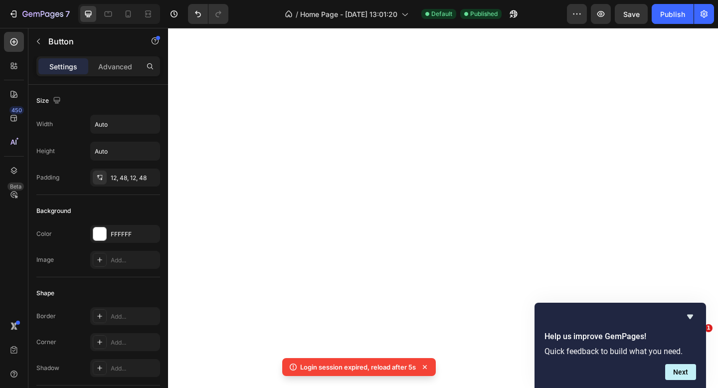  I want to click on p: Quick feedback to build what you need., so click(621, 351).